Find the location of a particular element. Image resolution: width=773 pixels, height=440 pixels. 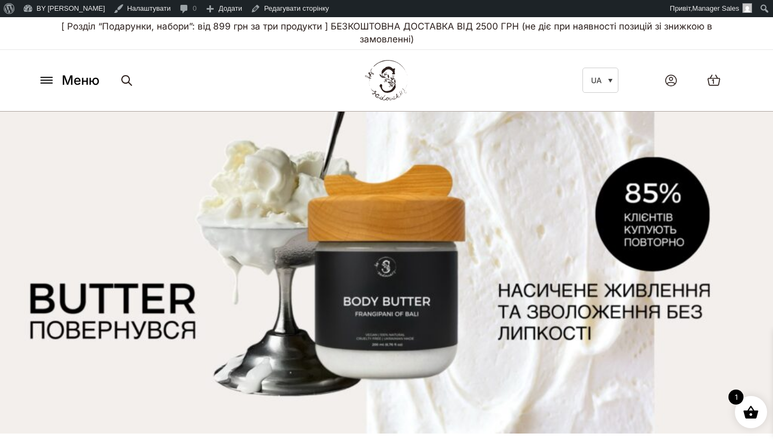

span: Меню is located at coordinates (81, 81).